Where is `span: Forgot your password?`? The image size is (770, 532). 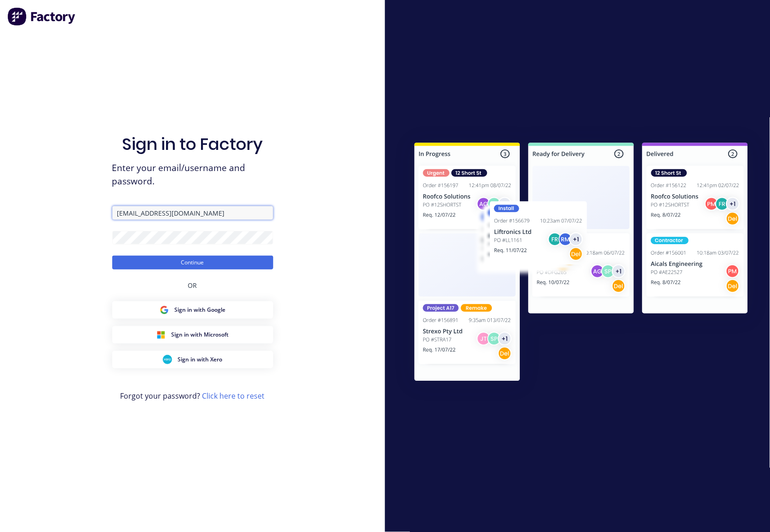 span: Forgot your password? is located at coordinates (192, 396).